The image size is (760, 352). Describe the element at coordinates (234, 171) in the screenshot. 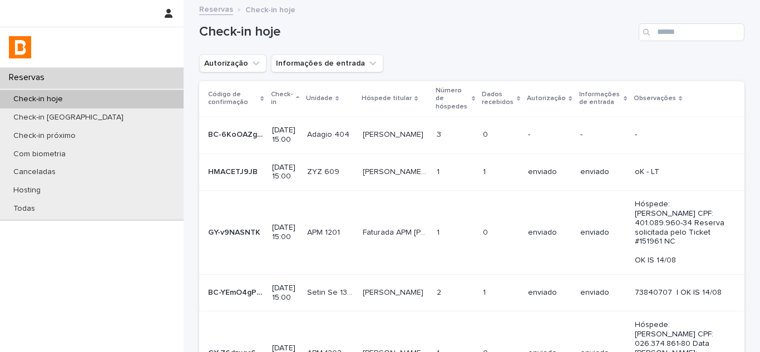

I see `p: HMACETJ9JB` at that location.